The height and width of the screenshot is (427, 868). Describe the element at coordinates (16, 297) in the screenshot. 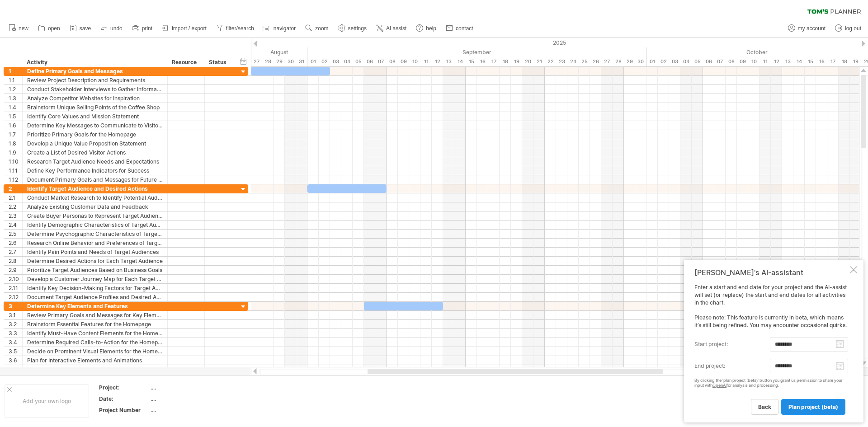

I see `div: 2.12` at that location.